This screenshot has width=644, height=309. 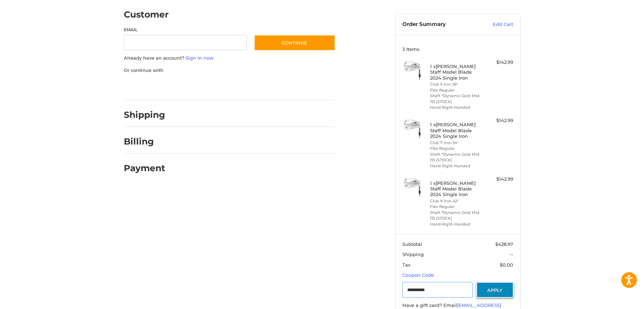 What do you see at coordinates (504, 244) in the screenshot?
I see `span: $428.97` at bounding box center [504, 244].